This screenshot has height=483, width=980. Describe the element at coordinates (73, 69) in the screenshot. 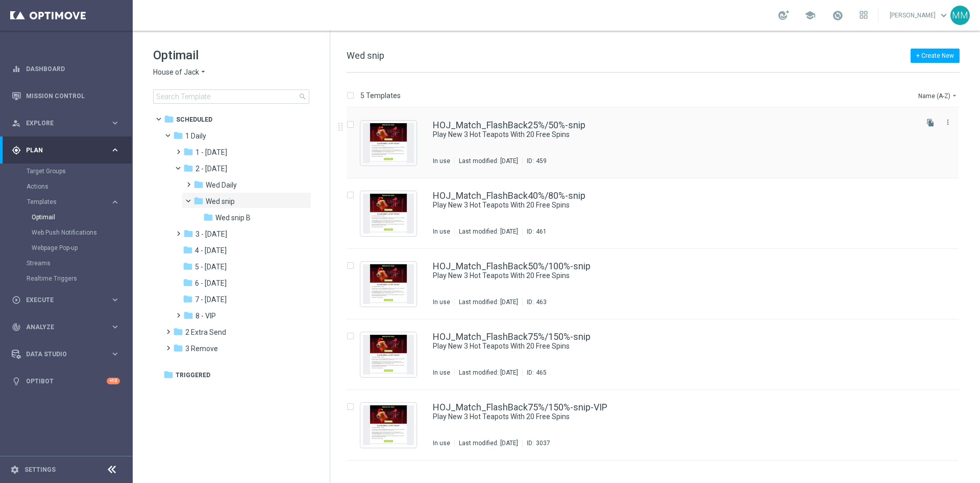

I see `a: Dashboard` at that location.